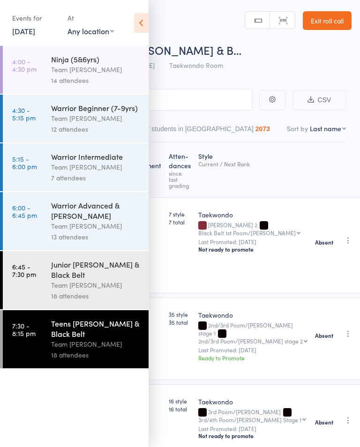 This screenshot has width=360, height=447. I want to click on span: 35 style, so click(180, 314).